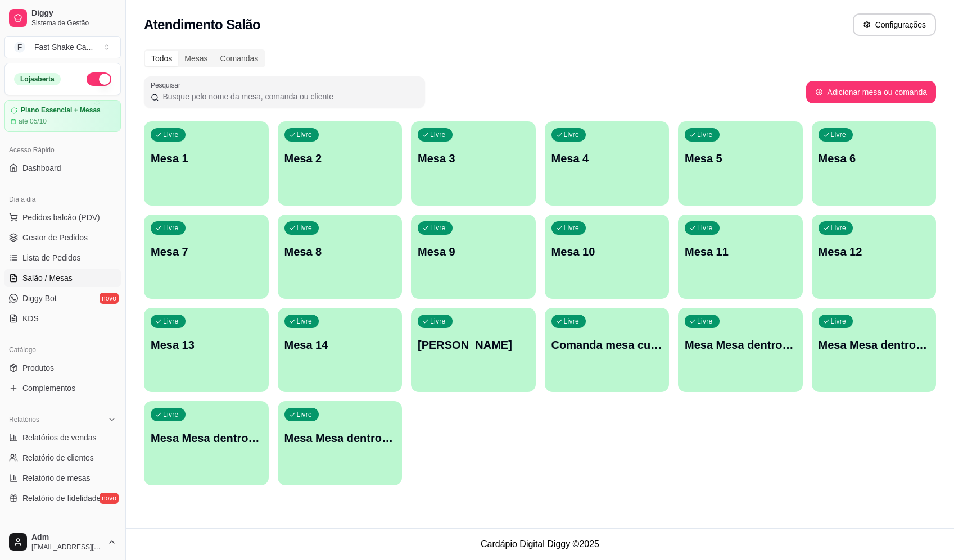  I want to click on button: Adicionar mesa ou comanda, so click(871, 92).